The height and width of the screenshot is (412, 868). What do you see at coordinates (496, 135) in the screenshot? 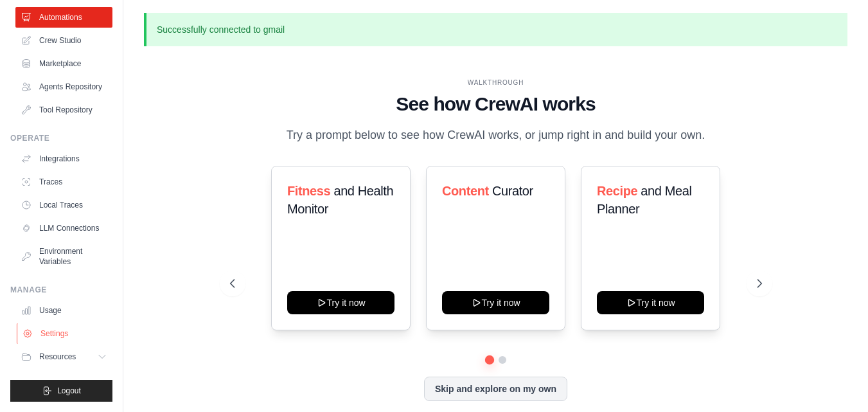
I see `p: Try a prompt below to see how CrewAI works, or jump right in and build your own.` at bounding box center [496, 135].